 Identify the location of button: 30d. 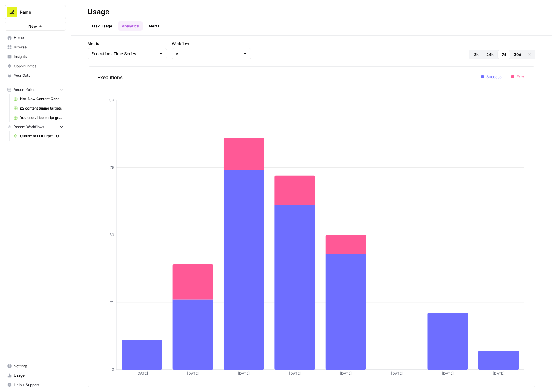
(517, 55).